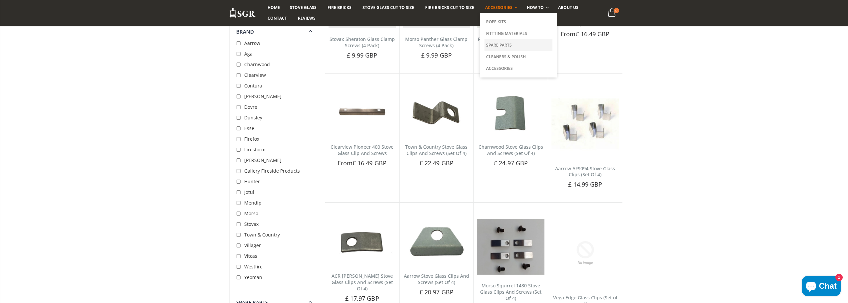 This screenshot has width=848, height=303. I want to click on span: Aarrow, so click(252, 43).